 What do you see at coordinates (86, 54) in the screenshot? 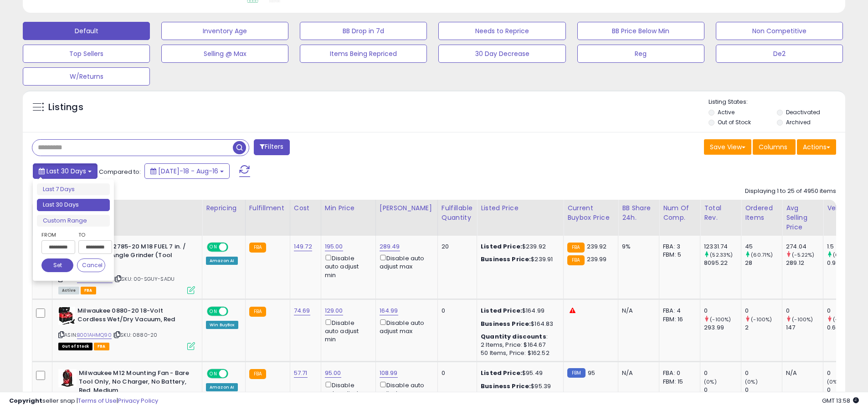
I see `button: Top Sellers` at bounding box center [86, 54].